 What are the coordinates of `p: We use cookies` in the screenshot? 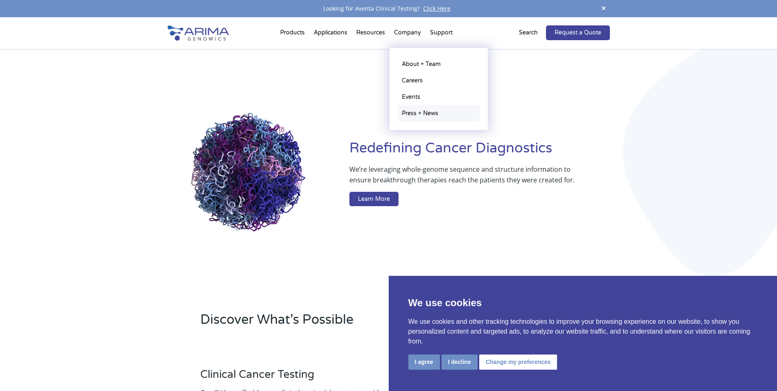 It's located at (583, 303).